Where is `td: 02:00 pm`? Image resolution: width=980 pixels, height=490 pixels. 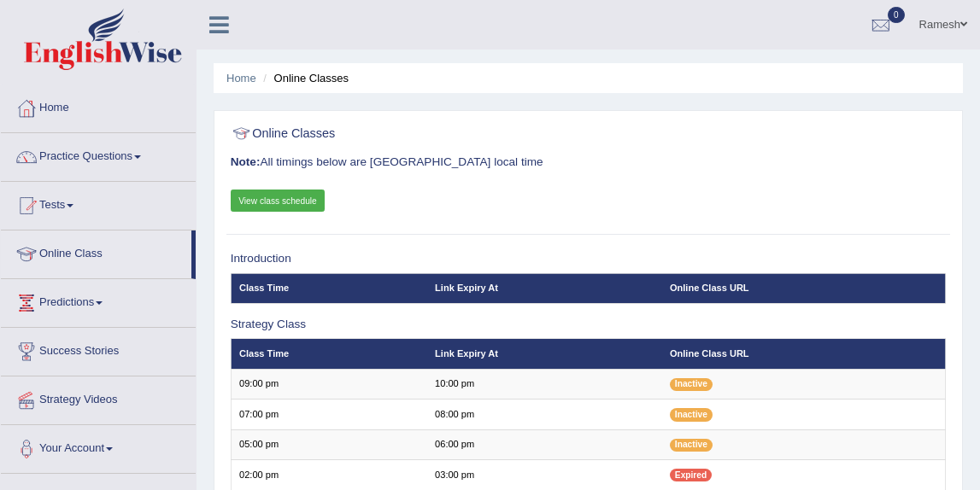 td: 02:00 pm is located at coordinates (329, 475).